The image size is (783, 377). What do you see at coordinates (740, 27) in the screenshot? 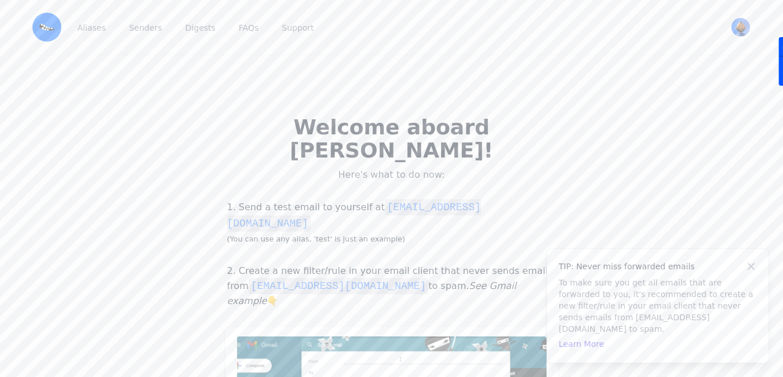
I see `button: User menu` at bounding box center [740, 27].